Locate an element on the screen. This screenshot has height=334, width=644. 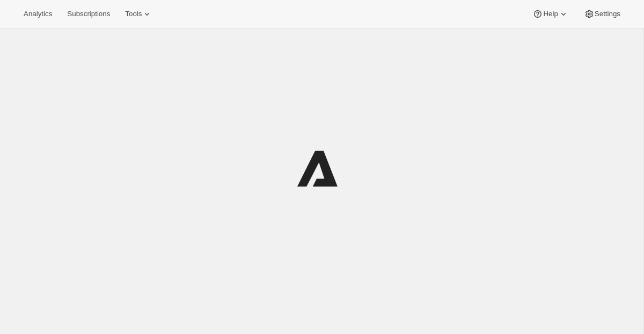
span: Settings is located at coordinates (607, 14).